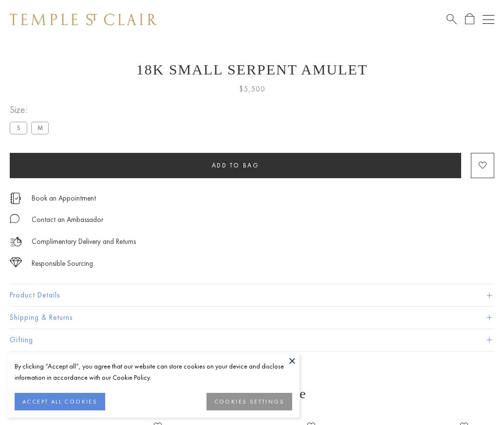 This screenshot has height=425, width=504. I want to click on button: COOKIES SETTINGS, so click(249, 402).